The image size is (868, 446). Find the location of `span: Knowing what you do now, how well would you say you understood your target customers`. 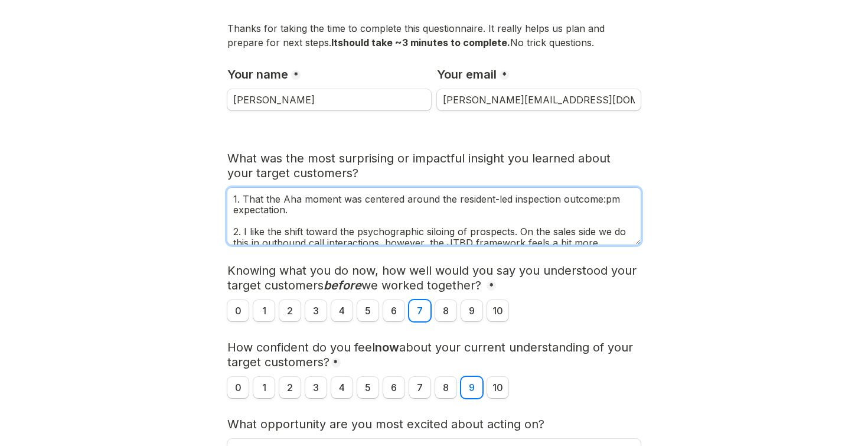

span: Knowing what you do now, how well would you say you understood your target customers is located at coordinates (434, 278).